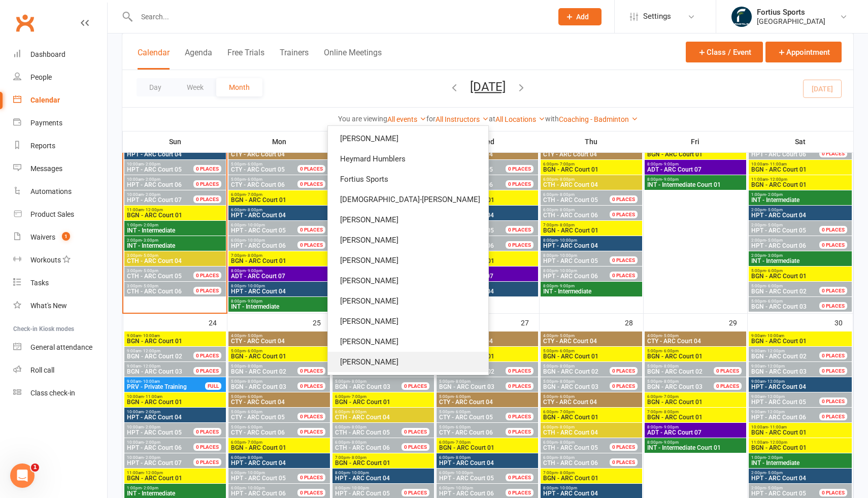 The height and width of the screenshot is (498, 868). I want to click on div: Waivers, so click(43, 237).